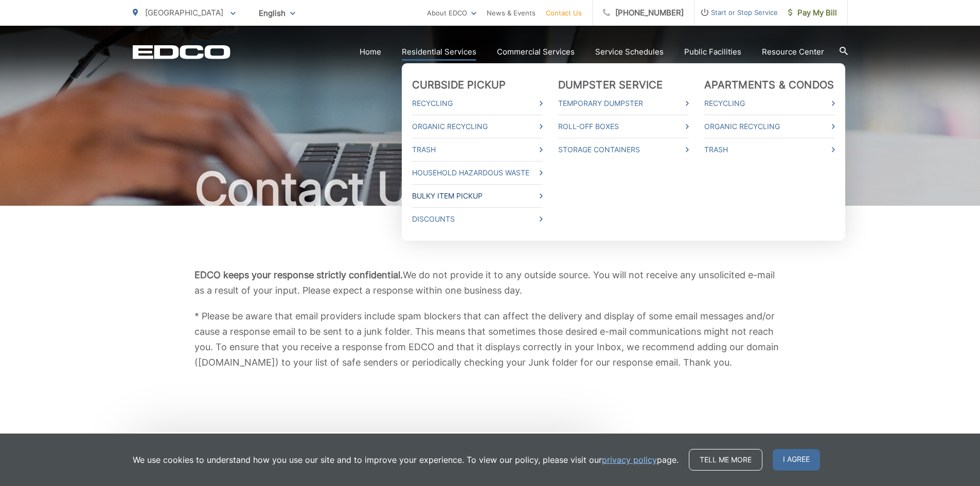  I want to click on p: We do not provide it to any outside source. You will not receive any unsolicited e-mail as a resu..., so click(490, 283).